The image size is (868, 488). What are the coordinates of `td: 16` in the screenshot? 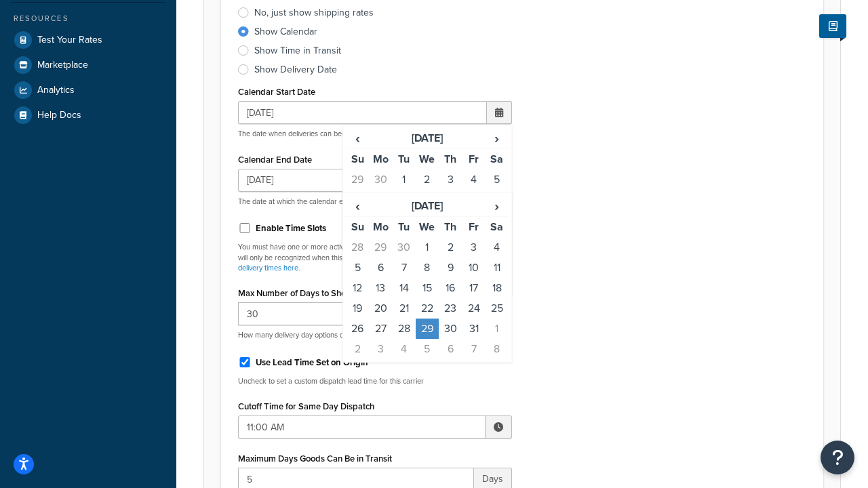 It's located at (451, 288).